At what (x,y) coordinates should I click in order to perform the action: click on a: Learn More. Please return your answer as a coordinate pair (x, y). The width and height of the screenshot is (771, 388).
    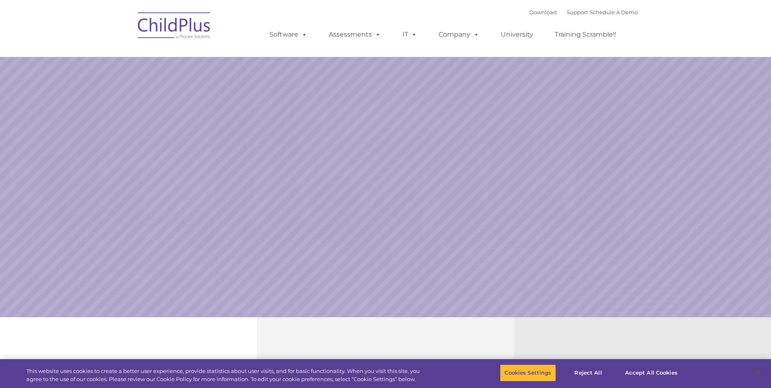
    Looking at the image, I should click on (588, 247).